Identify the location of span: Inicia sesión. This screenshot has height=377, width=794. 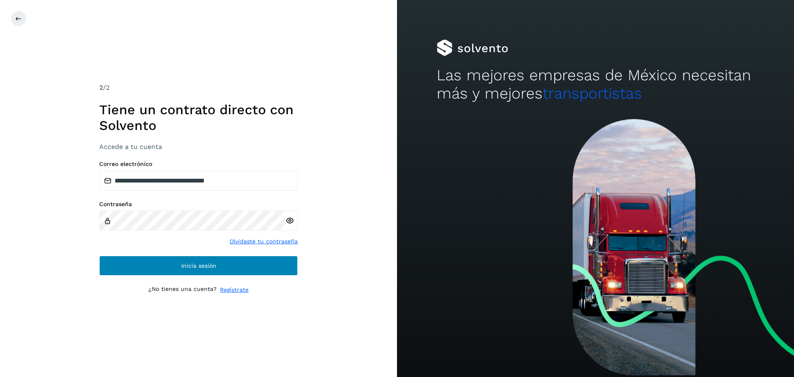
(198, 265).